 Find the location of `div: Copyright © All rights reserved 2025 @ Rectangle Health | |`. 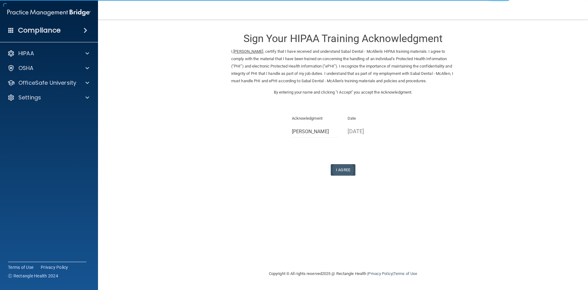

div: Copyright © All rights reserved 2025 @ Rectangle Health | | is located at coordinates (343, 273).